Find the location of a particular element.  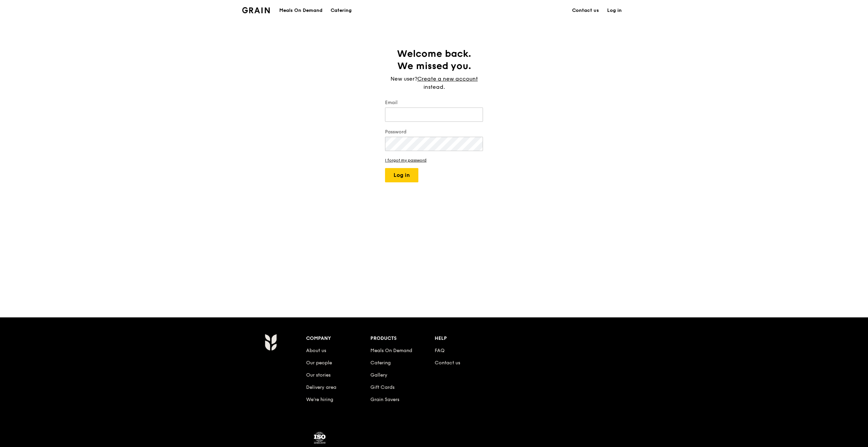

h1: Welcome back. We missed you. is located at coordinates (434, 60).